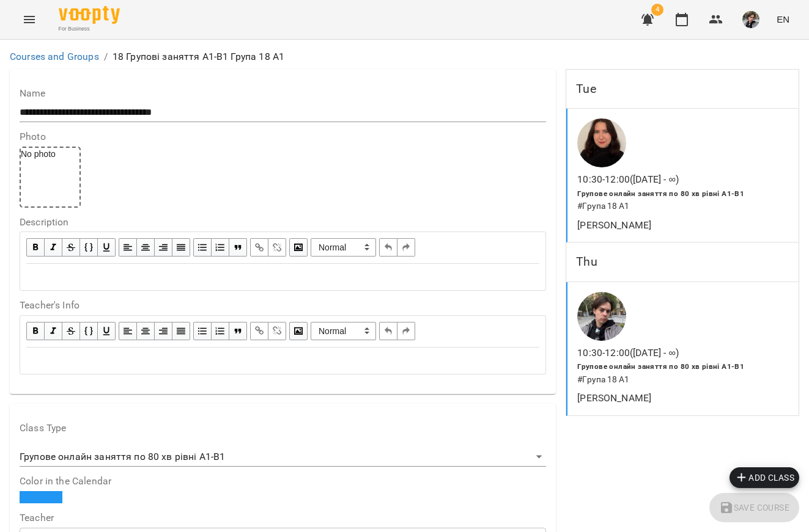 This screenshot has width=809, height=532. Describe the element at coordinates (55, 56) in the screenshot. I see `a: Courses and Groups` at that location.